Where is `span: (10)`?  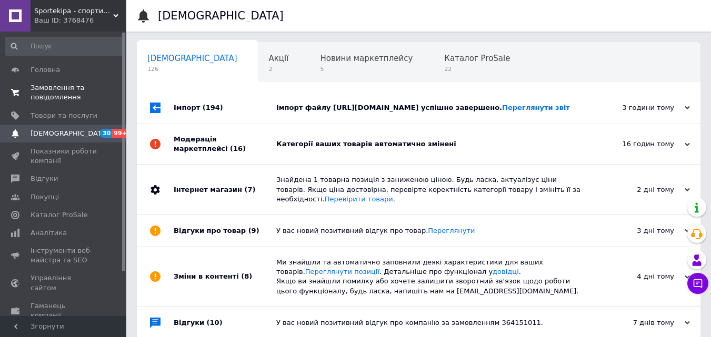
span: (10) is located at coordinates (215, 322).